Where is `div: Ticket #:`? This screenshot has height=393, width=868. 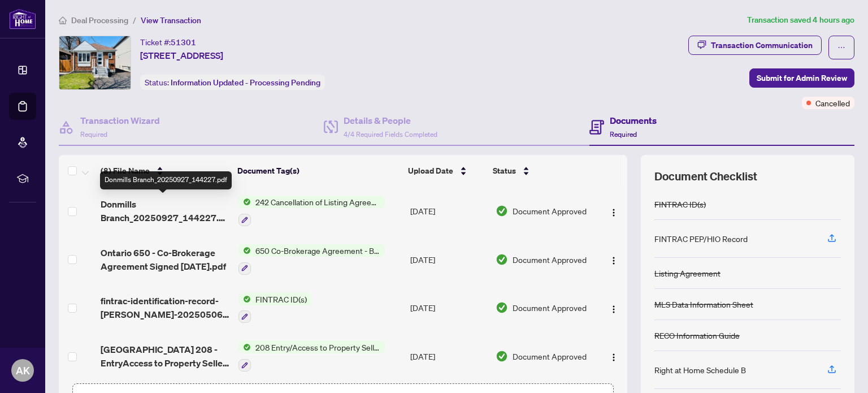
div: Ticket #: is located at coordinates (168, 42).